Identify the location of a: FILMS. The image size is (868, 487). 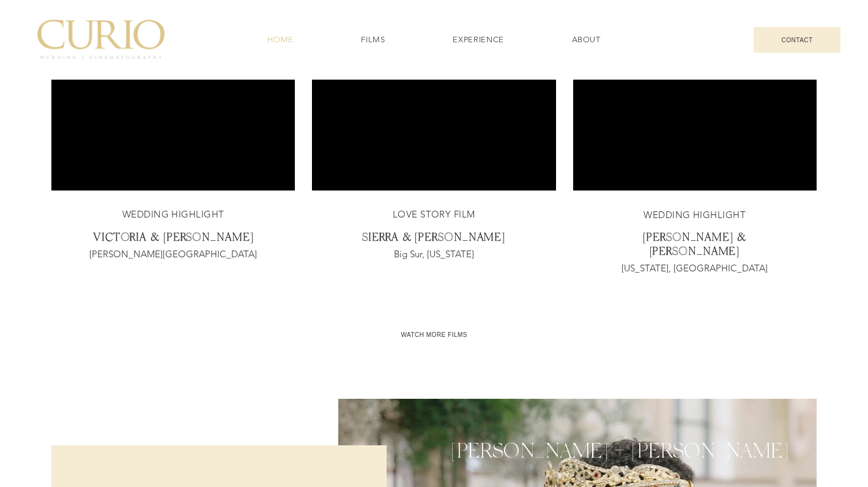
(373, 40).